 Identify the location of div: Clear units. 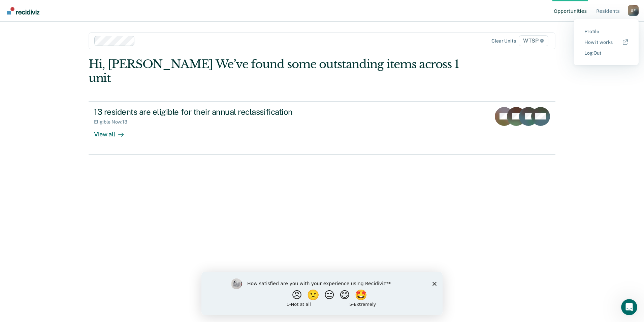
(503, 41).